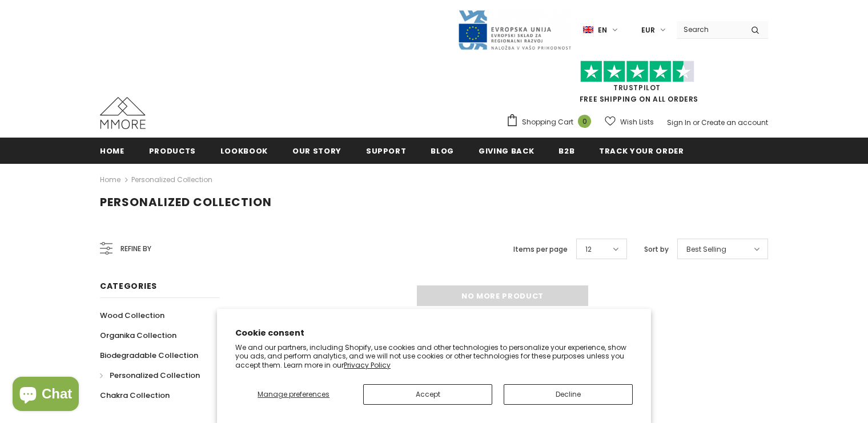 The width and height of the screenshot is (868, 423). I want to click on span: Refine by, so click(135, 249).